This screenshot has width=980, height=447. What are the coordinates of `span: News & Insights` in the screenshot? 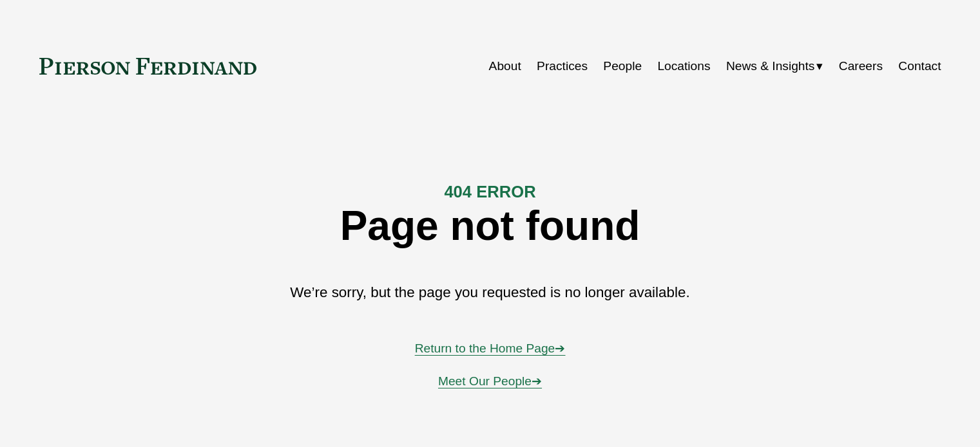 It's located at (771, 66).